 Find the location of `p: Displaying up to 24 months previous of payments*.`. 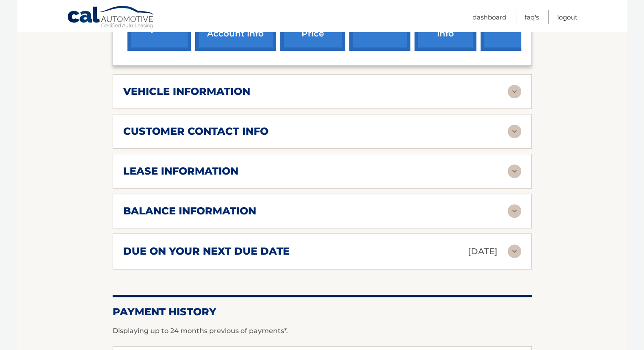

p: Displaying up to 24 months previous of payments*. is located at coordinates (322, 331).